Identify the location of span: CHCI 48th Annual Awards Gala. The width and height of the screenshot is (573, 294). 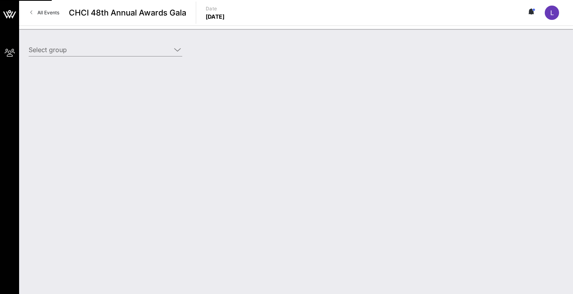
(127, 13).